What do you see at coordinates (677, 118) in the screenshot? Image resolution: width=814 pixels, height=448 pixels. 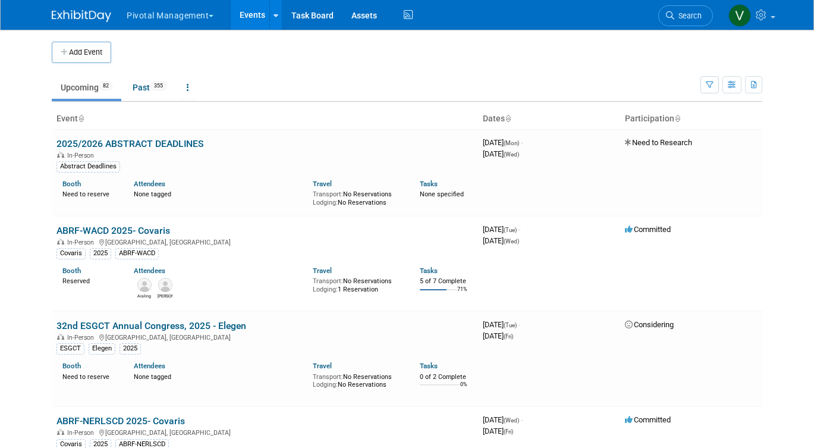 I see `a: Sort by Participation Type` at bounding box center [677, 118].